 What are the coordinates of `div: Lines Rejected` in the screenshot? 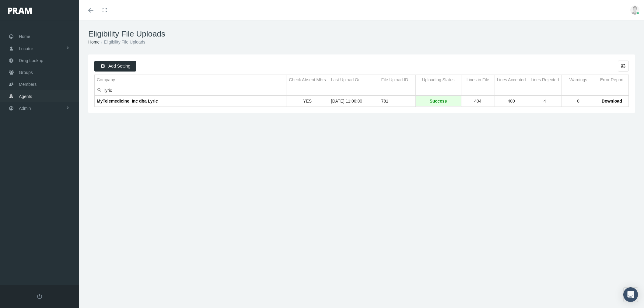 It's located at (545, 80).